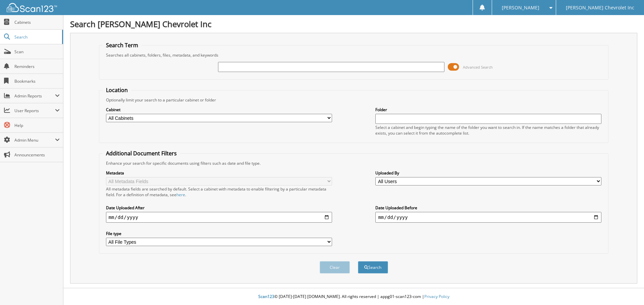 The image size is (644, 305). What do you see at coordinates (354, 163) in the screenshot?
I see `div: Enhance your search for specific documents using filters such as date and file type.` at bounding box center [354, 163].